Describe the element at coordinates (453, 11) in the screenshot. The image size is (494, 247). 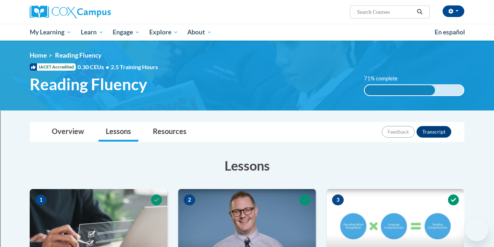
I see `button: Account Settings` at that location.